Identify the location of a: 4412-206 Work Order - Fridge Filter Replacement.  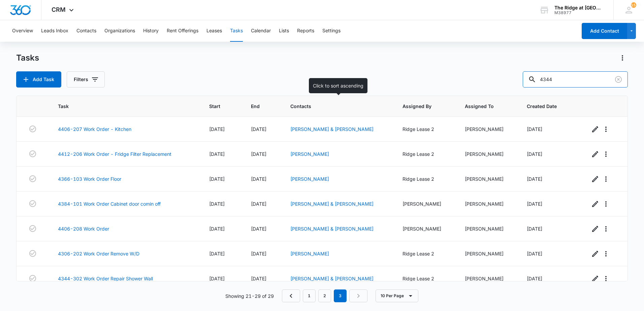
(115, 154).